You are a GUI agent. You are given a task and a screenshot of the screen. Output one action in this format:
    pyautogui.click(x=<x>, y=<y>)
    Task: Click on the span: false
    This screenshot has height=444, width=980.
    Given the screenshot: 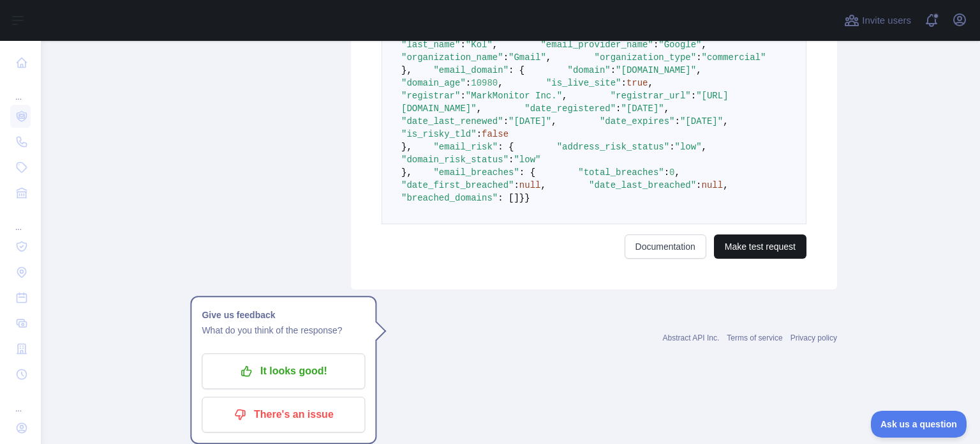 What is the action you would take?
    pyautogui.click(x=495, y=134)
    